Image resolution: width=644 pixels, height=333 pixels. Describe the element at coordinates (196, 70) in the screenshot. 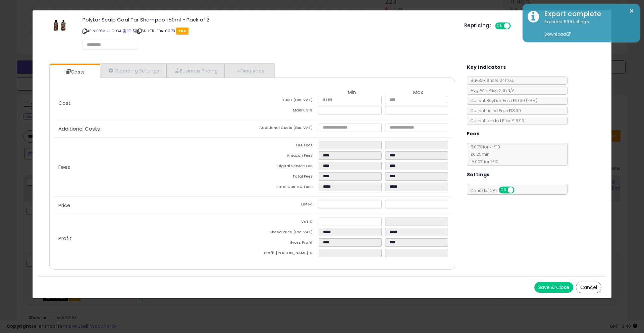

I see `a: Business Pricing` at that location.